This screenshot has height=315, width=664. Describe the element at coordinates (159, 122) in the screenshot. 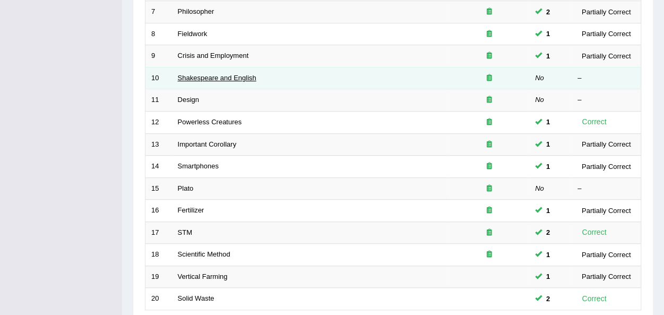

I see `td: 12` at that location.